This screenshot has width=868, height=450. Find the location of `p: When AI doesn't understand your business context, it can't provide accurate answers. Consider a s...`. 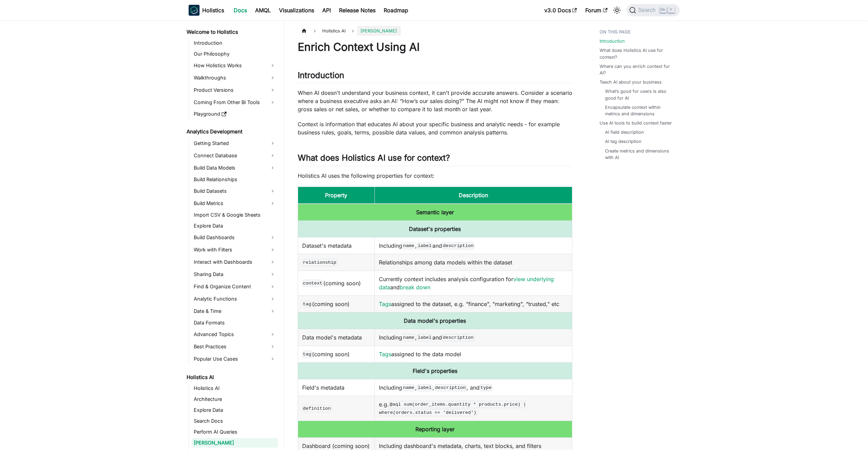

p: When AI doesn't understand your business context, it can't provide accurate answers. Consider a s... is located at coordinates (434, 101).